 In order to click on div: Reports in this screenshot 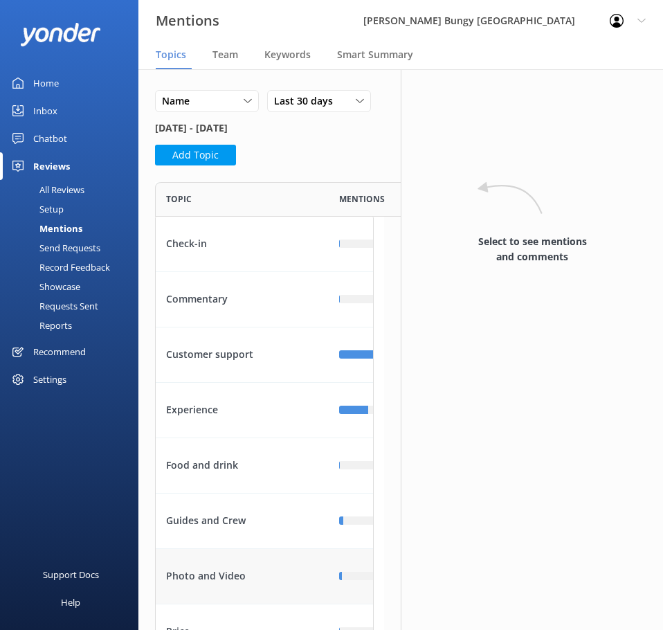, I will do `click(40, 325)`.